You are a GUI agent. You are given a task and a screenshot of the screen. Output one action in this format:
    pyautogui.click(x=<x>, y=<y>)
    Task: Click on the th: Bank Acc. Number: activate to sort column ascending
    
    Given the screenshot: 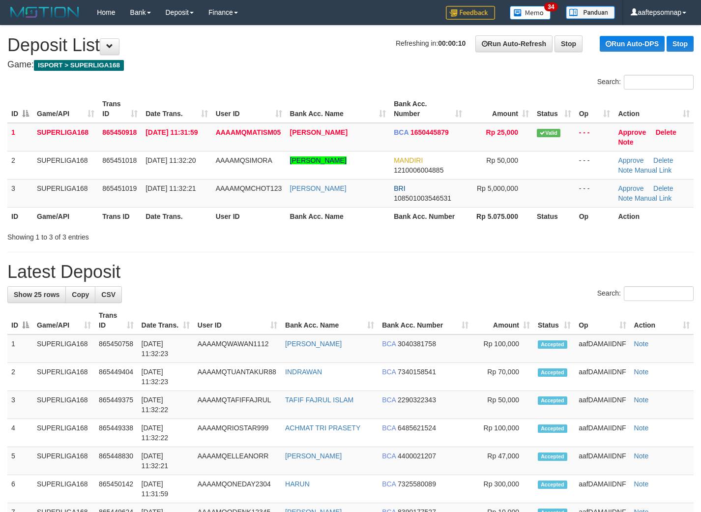 What is the action you would take?
    pyautogui.click(x=428, y=109)
    